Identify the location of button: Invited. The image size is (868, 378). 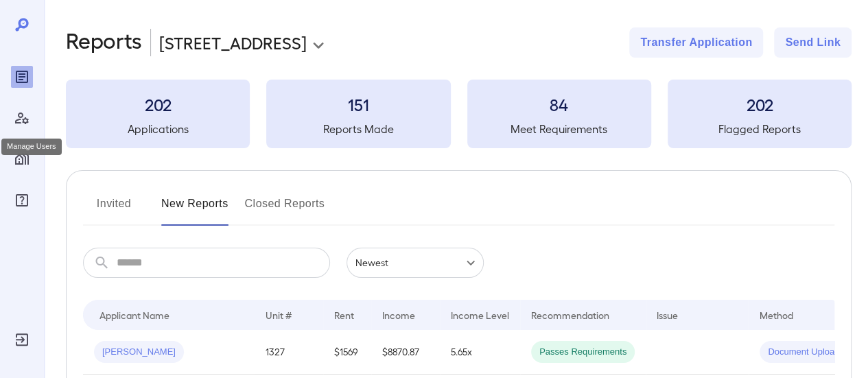
(114, 210).